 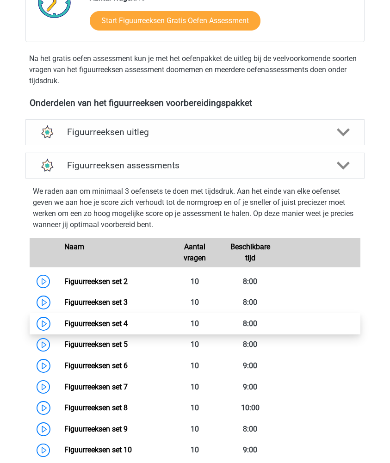 I want to click on a: Start Figuurreeksen Gratis Oefen Assessment, so click(x=175, y=21).